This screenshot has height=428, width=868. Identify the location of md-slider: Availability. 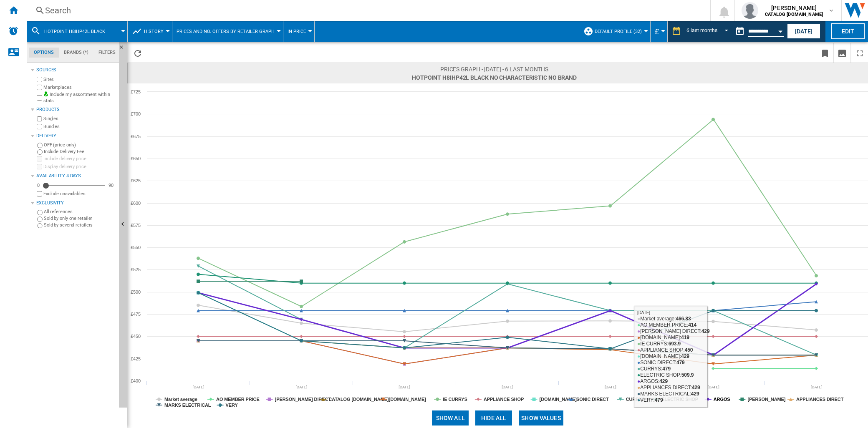
(74, 186).